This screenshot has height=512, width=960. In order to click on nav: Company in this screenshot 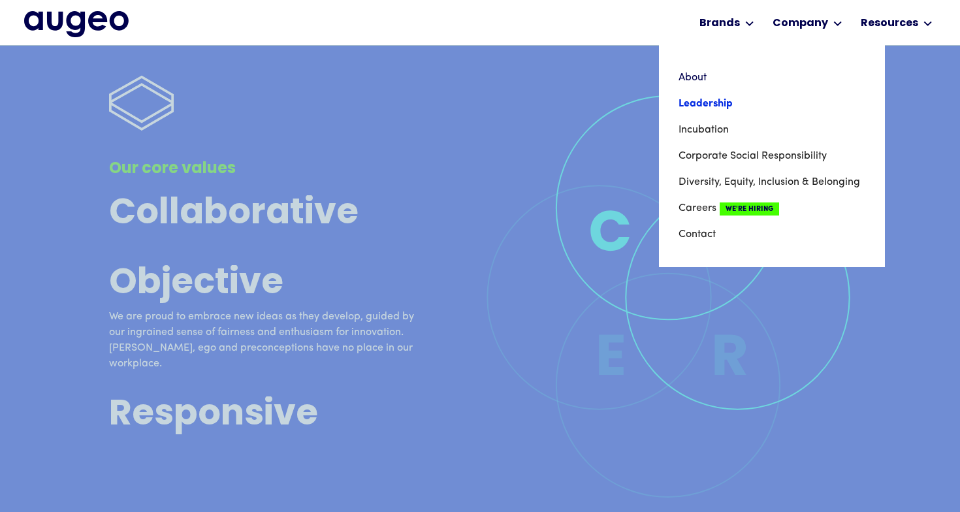, I will do `click(772, 156)`.